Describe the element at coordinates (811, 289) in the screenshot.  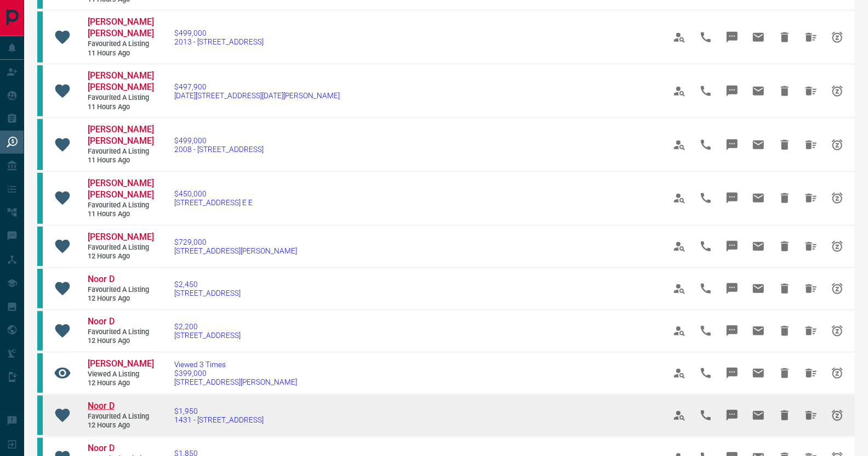
I see `span: Hide All from Noor D` at that location.